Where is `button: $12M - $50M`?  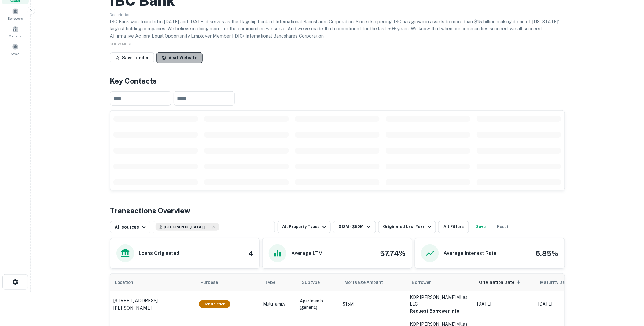 button: $12M - $50M is located at coordinates (355, 227).